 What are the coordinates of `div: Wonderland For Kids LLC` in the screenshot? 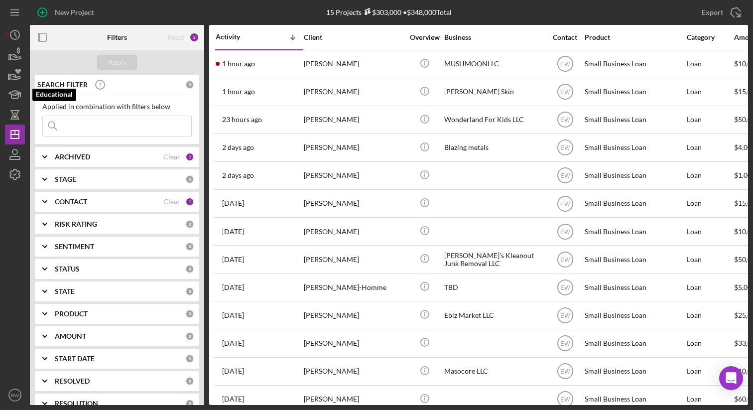 It's located at (494, 120).